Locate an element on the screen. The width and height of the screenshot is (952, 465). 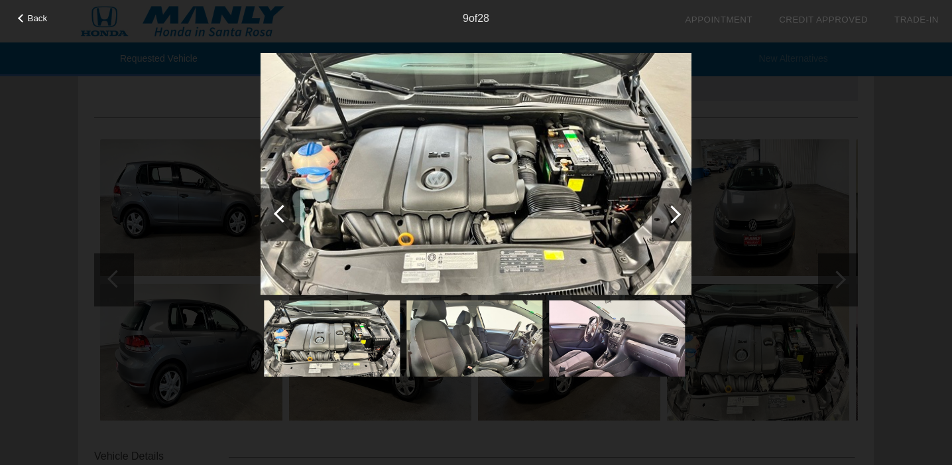
span: 28 is located at coordinates (483, 18).